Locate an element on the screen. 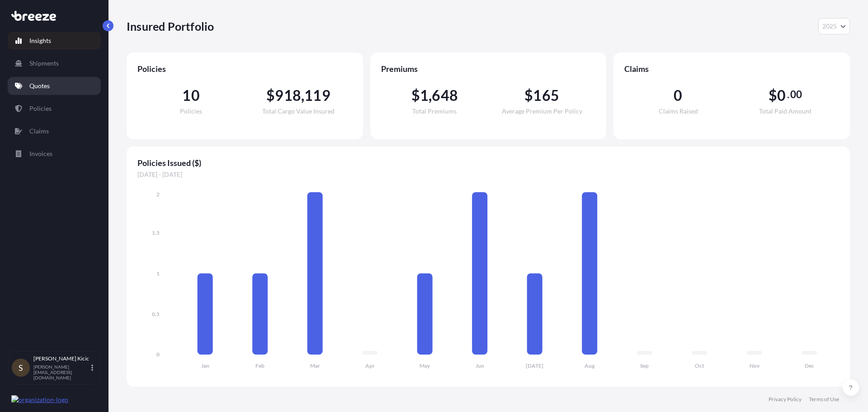 Image resolution: width=868 pixels, height=412 pixels. span: 165 is located at coordinates (546, 96).